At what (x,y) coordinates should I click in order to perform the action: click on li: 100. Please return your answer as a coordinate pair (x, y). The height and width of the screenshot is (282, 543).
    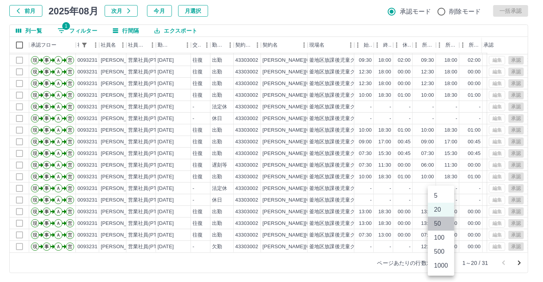
    Looking at the image, I should click on (441, 238).